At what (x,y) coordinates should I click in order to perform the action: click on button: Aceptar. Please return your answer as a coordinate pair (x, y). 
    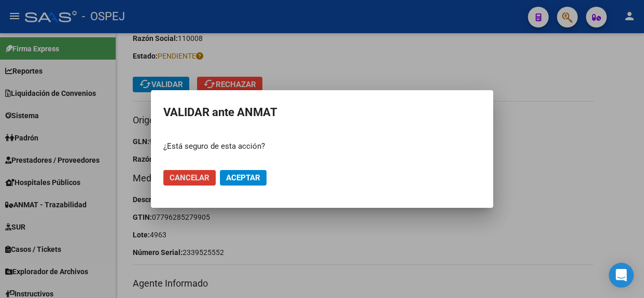
    Looking at the image, I should click on (243, 178).